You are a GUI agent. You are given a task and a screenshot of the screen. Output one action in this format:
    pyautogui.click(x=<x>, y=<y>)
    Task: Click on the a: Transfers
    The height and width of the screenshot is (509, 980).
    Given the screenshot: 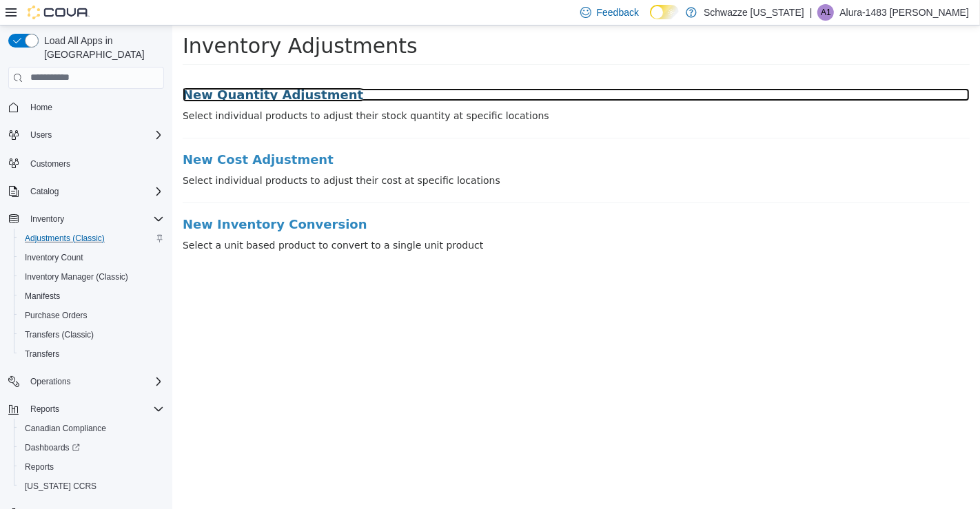 What is the action you would take?
    pyautogui.click(x=42, y=354)
    